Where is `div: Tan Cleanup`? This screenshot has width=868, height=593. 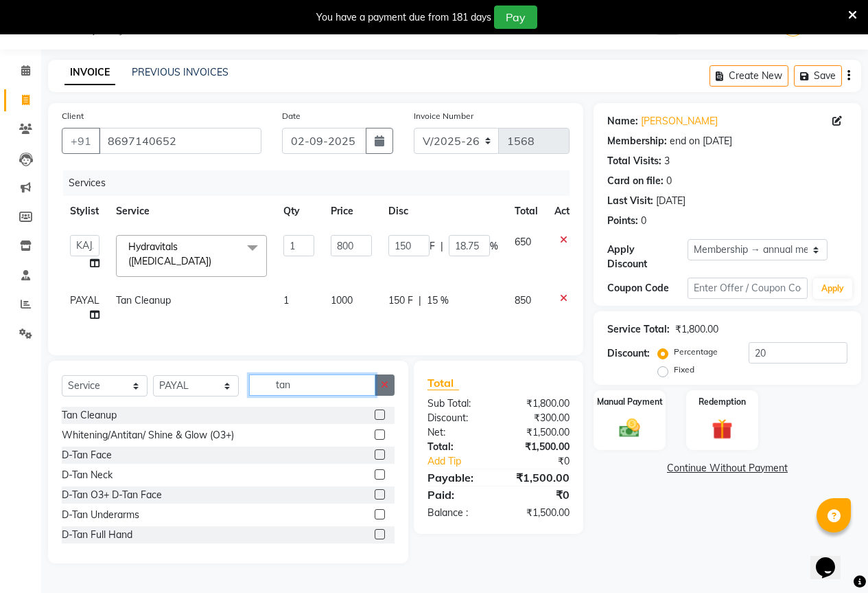 div: Tan Cleanup is located at coordinates (89, 415).